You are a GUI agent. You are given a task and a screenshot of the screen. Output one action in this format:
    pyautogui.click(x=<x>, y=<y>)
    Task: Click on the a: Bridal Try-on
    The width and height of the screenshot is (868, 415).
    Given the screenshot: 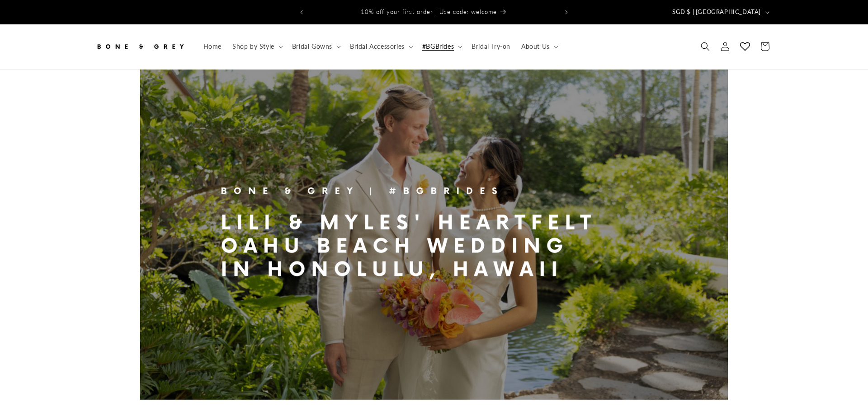 What is the action you would take?
    pyautogui.click(x=491, y=46)
    